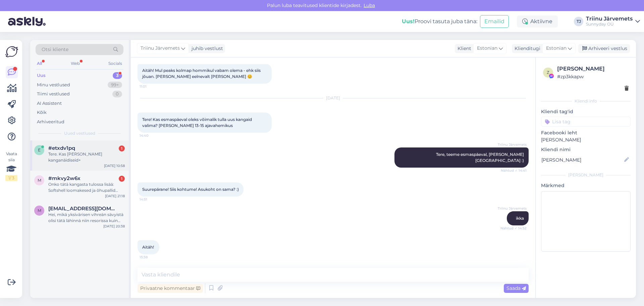  What do you see at coordinates (115, 64) in the screenshot?
I see `div: Socials` at bounding box center [115, 64].